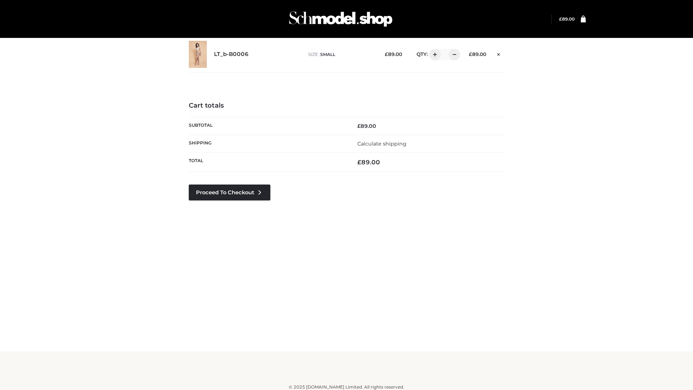 This screenshot has height=390, width=693. I want to click on a: Remove this item, so click(499, 53).